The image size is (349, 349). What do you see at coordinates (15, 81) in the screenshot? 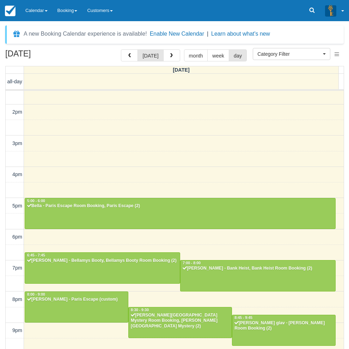
I see `span: all-day` at bounding box center [15, 81].